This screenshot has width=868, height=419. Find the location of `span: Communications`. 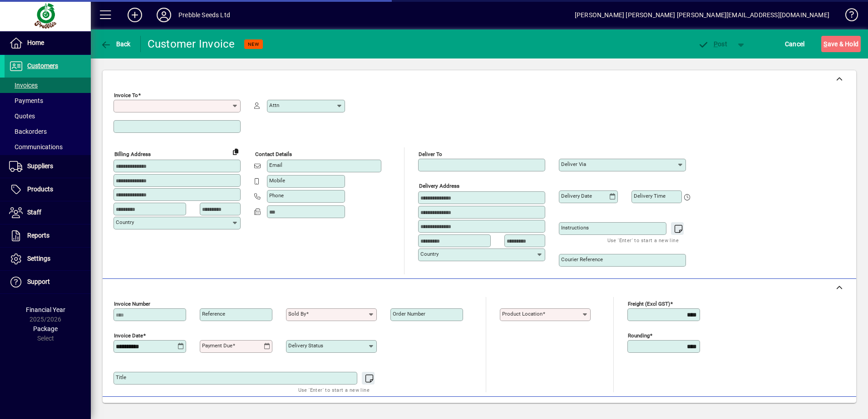

span: Communications is located at coordinates (36, 147).